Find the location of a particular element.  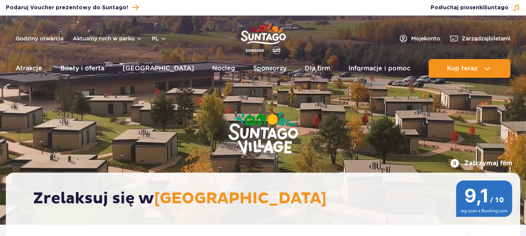

a: Bilety i oferta is located at coordinates (82, 69).